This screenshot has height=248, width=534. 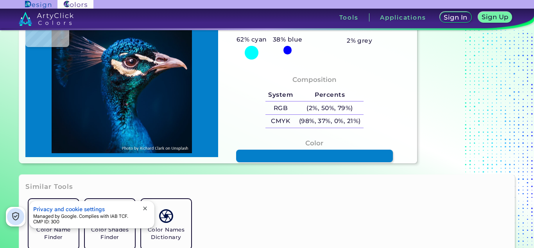 I want to click on h5: 2% grey, so click(x=359, y=41).